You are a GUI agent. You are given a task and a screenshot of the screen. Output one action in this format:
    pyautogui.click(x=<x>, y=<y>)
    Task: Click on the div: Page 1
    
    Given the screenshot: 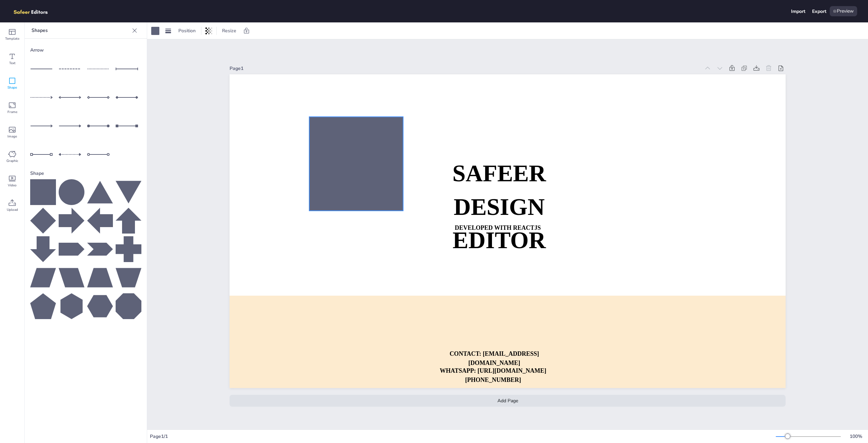 What is the action you would take?
    pyautogui.click(x=465, y=68)
    